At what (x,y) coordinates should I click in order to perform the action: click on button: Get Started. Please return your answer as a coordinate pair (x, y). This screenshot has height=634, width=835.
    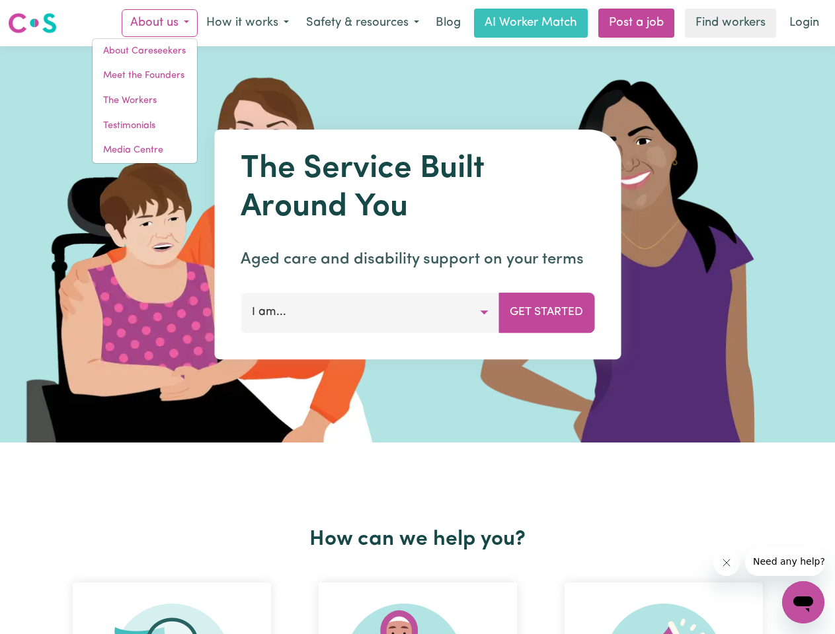
    Looking at the image, I should click on (546, 313).